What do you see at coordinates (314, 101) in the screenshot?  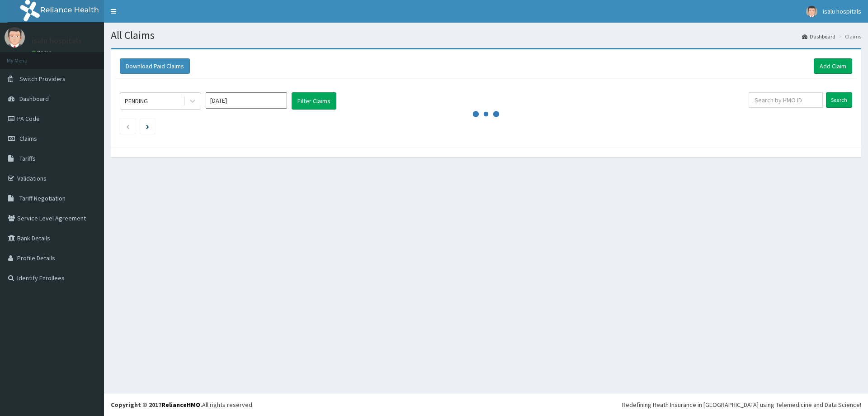 I see `button: Filter Claims` at bounding box center [314, 101].